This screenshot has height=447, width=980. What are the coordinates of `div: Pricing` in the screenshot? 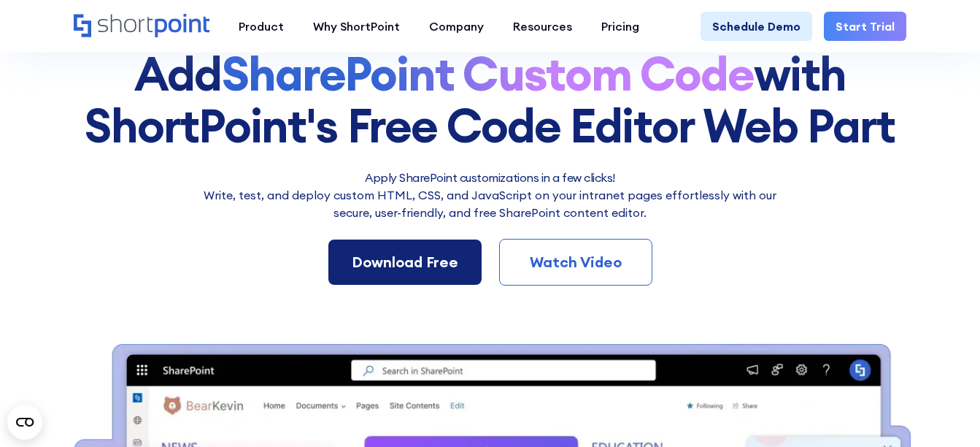 It's located at (620, 27).